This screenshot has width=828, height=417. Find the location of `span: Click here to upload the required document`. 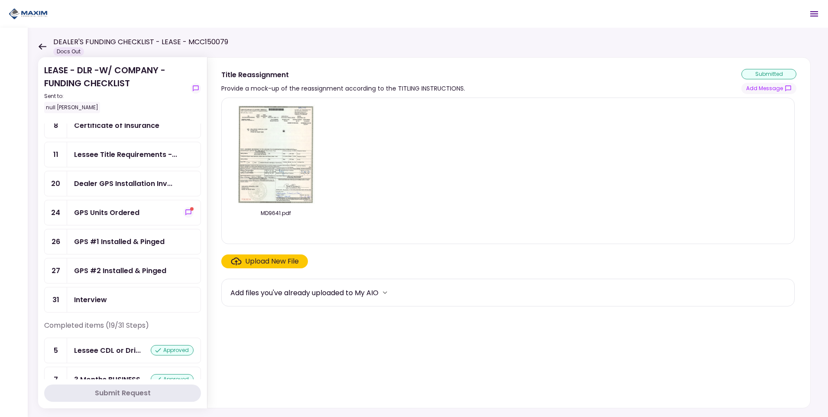

span: Click here to upload the required document is located at coordinates (265, 261).